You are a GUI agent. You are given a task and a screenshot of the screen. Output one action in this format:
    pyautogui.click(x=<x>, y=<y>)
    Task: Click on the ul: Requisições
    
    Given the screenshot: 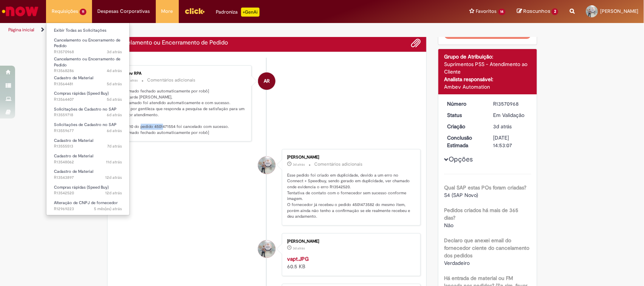 What is the action you would take?
    pyautogui.click(x=88, y=119)
    